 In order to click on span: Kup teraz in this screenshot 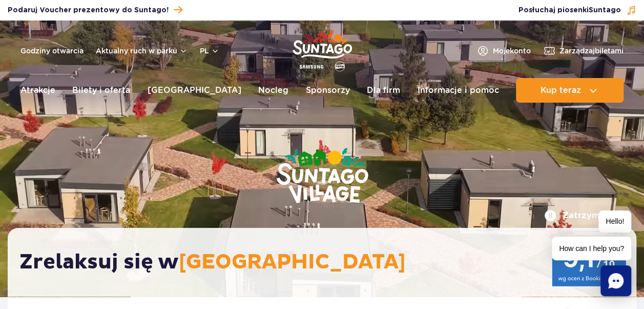, I will do `click(560, 90)`.